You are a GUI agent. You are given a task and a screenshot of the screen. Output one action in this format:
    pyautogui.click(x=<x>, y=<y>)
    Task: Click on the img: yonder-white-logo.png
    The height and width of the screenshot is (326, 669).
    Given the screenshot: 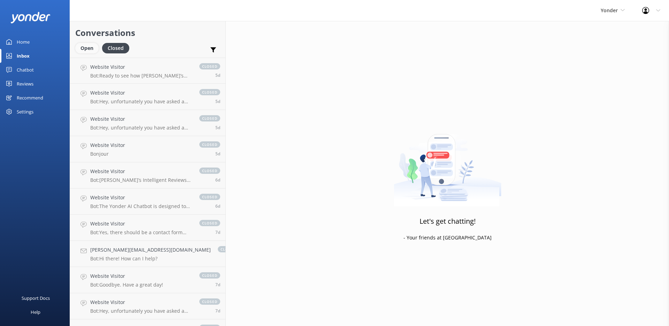 What is the action you would take?
    pyautogui.click(x=30, y=17)
    